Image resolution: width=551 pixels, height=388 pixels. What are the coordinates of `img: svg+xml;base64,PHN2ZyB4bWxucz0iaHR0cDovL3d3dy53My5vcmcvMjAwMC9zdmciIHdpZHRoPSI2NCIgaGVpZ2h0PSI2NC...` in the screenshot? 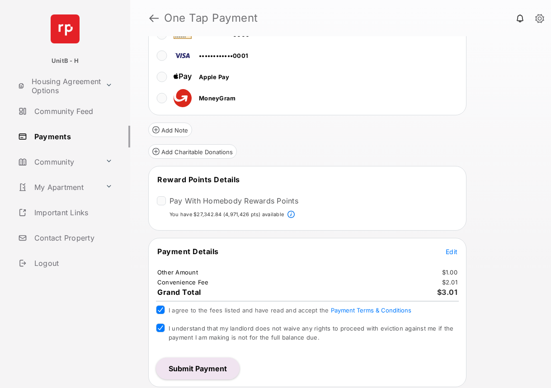 It's located at (65, 29).